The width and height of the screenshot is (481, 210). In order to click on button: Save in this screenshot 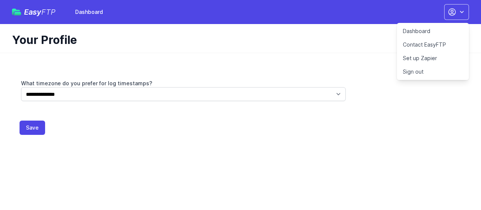, I will do `click(32, 128)`.